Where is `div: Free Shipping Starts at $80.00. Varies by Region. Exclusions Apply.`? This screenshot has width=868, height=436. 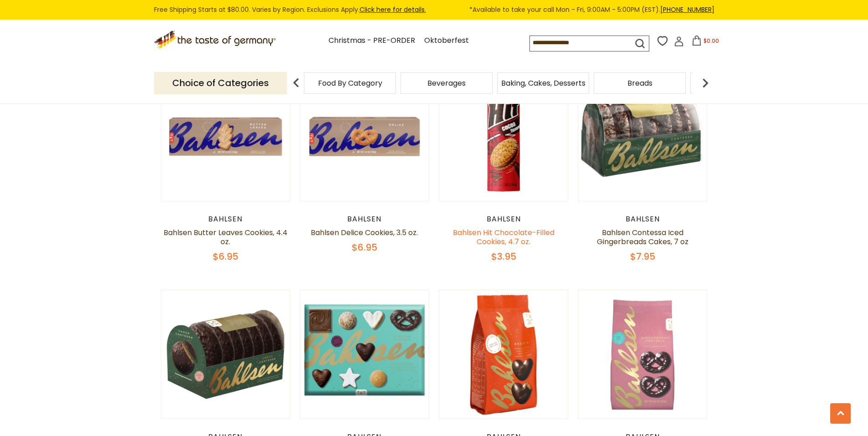 div: Free Shipping Starts at $80.00. Varies by Region. Exclusions Apply. is located at coordinates (434, 10).